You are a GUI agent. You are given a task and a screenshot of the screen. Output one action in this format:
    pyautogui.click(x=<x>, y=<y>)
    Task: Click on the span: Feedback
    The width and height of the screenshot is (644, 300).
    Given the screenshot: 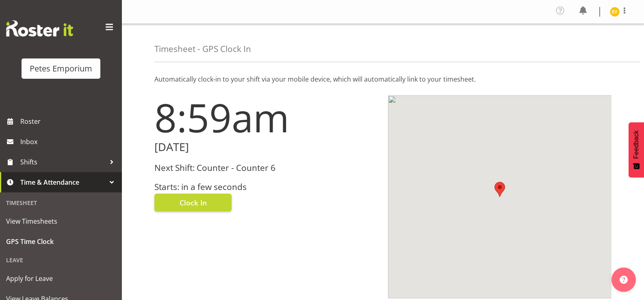 What is the action you would take?
    pyautogui.click(x=636, y=144)
    